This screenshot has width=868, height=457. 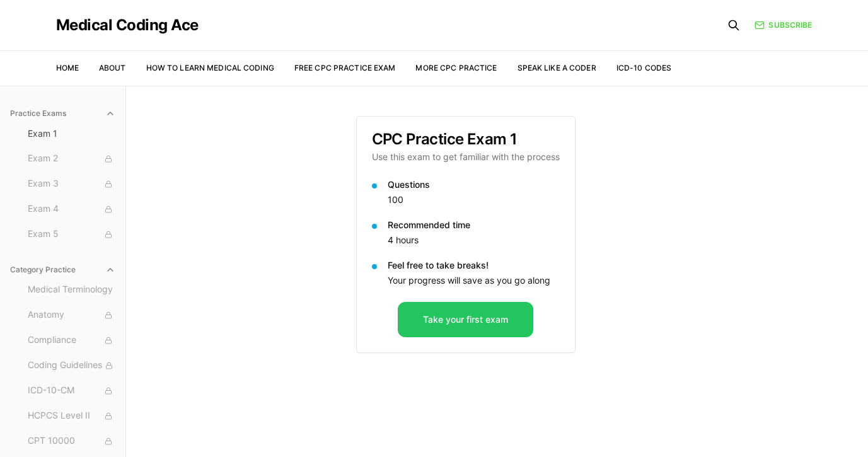 I want to click on p: 100, so click(x=473, y=200).